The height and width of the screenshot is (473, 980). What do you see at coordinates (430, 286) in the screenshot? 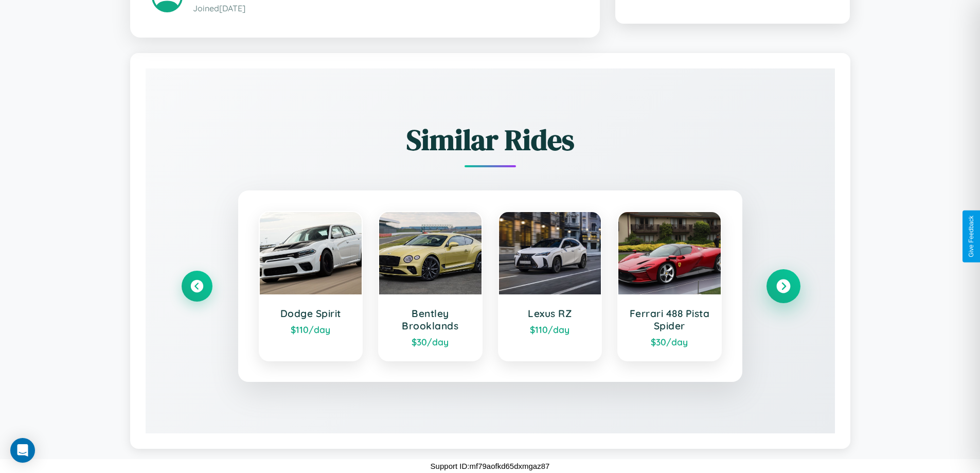
I see `a: Bentley Brooklands$30/day` at bounding box center [430, 286].